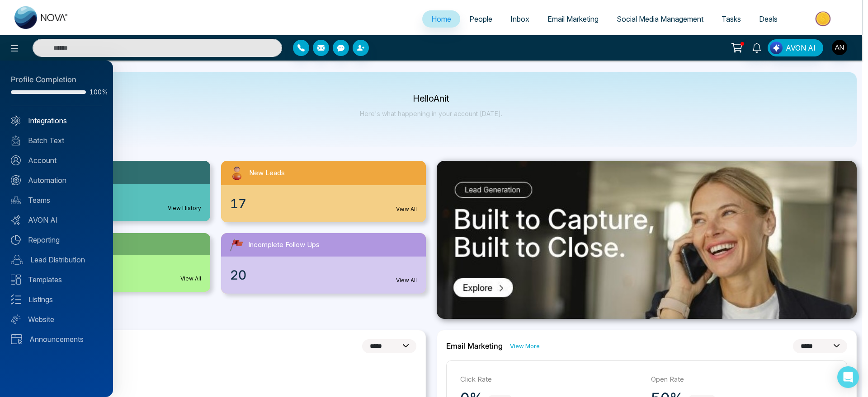  What do you see at coordinates (56, 121) in the screenshot?
I see `a: Integrations` at bounding box center [56, 121].